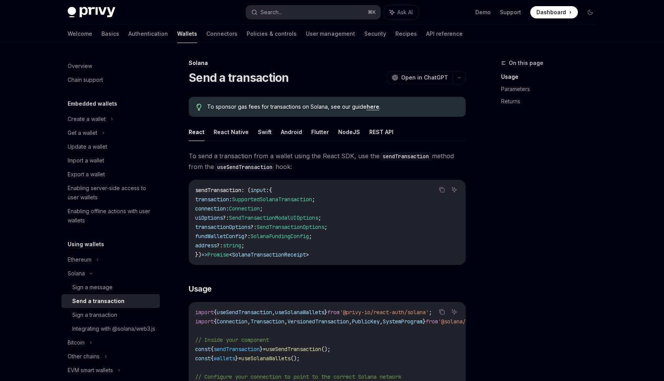 This screenshot has height=381, width=664. What do you see at coordinates (111, 66) in the screenshot?
I see `a: Overview` at bounding box center [111, 66].